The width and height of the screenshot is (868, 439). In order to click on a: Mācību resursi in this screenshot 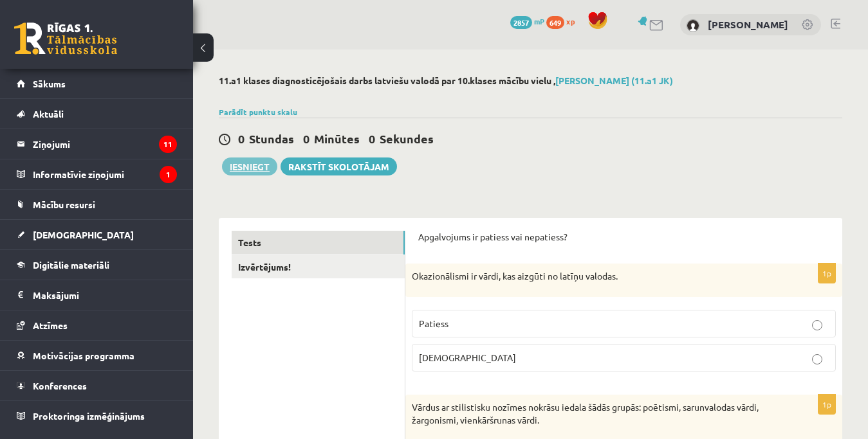, I will do `click(97, 205)`.